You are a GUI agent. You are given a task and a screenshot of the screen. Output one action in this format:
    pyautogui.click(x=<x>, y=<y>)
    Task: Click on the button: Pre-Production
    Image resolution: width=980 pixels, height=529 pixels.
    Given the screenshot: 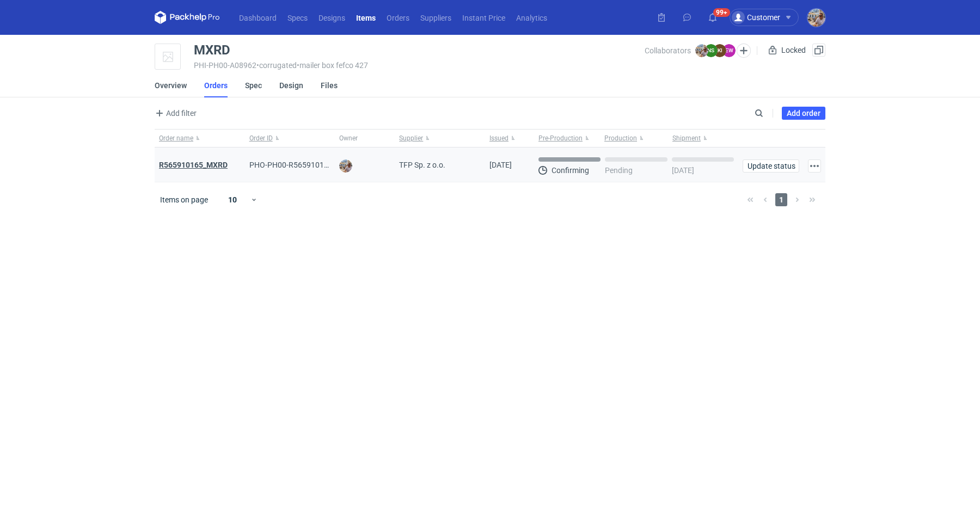 What is the action you would take?
    pyautogui.click(x=568, y=138)
    